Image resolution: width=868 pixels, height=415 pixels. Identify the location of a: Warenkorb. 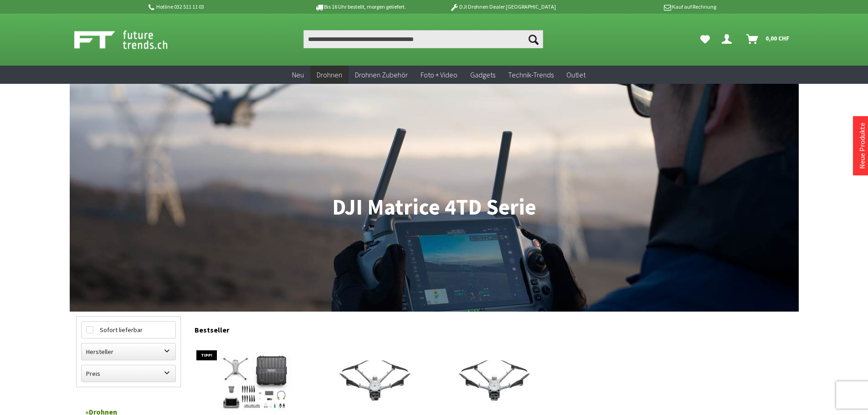
(768, 39).